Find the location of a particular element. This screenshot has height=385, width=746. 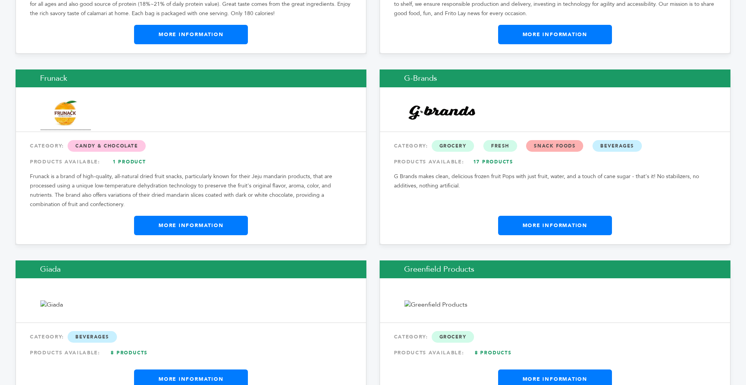

span: Snack Foods is located at coordinates (554, 146).